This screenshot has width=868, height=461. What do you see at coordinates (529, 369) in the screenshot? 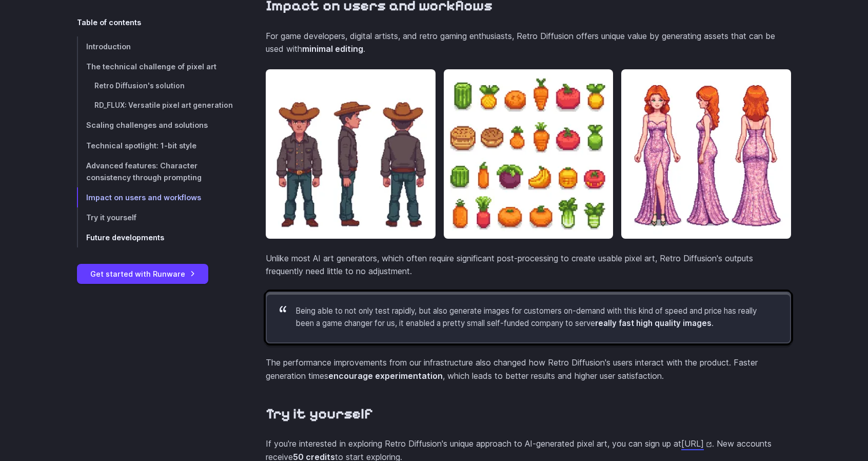
I see `p: The performance improvements from our infrastructure also changed how Retro Diffusion's users int...` at bounding box center [529, 369].